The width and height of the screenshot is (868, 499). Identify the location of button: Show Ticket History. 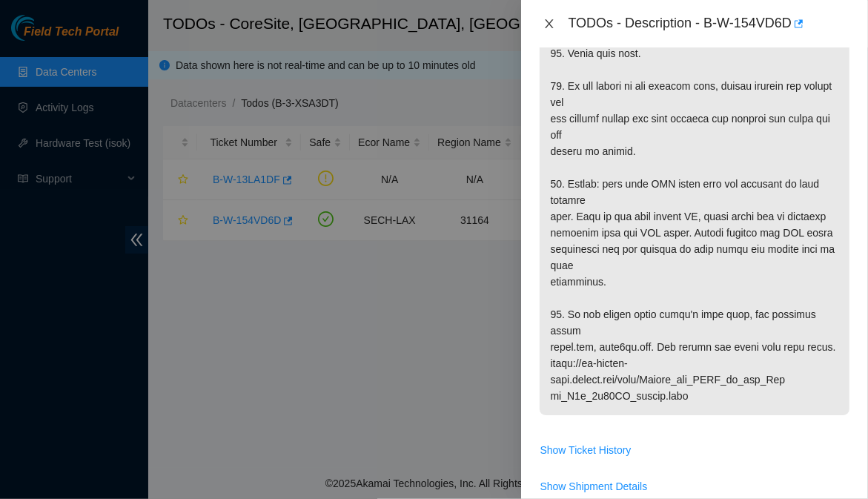
(585, 450).